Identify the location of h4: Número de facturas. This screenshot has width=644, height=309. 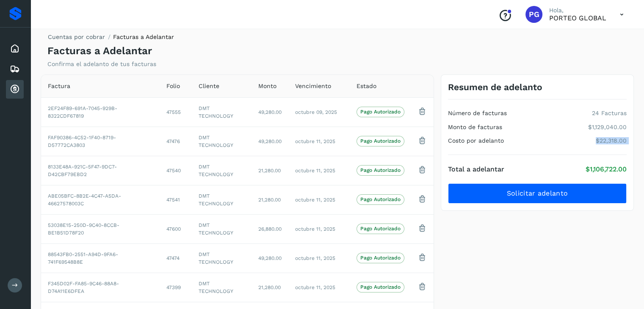
(477, 113).